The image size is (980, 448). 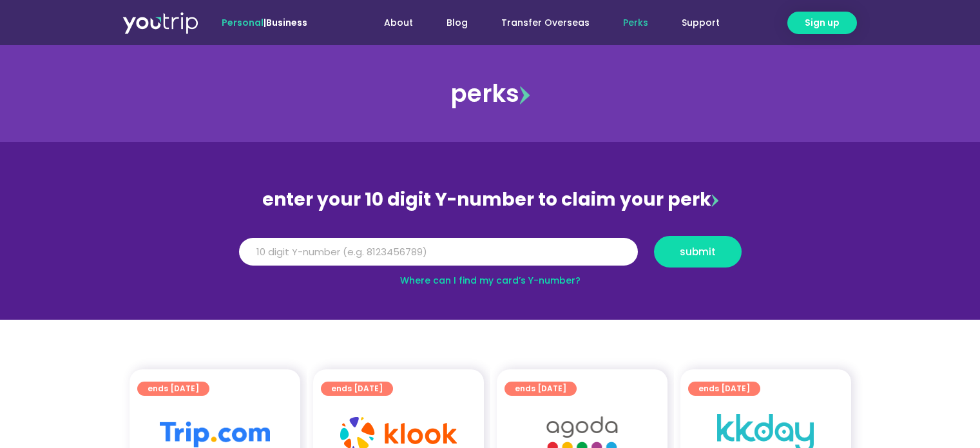 I want to click on a: Transfer Overseas, so click(x=545, y=22).